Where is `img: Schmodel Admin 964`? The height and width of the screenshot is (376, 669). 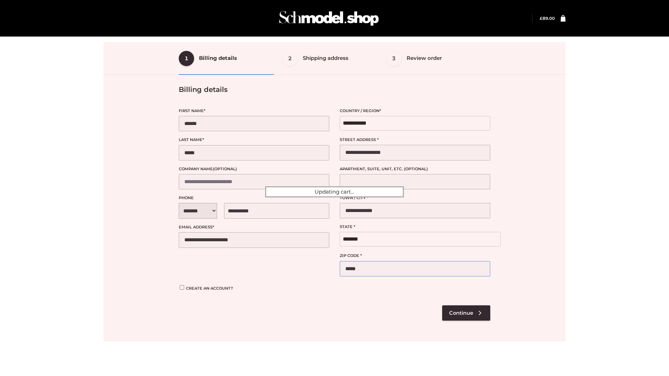
img: Schmodel Admin 964 is located at coordinates (329, 18).